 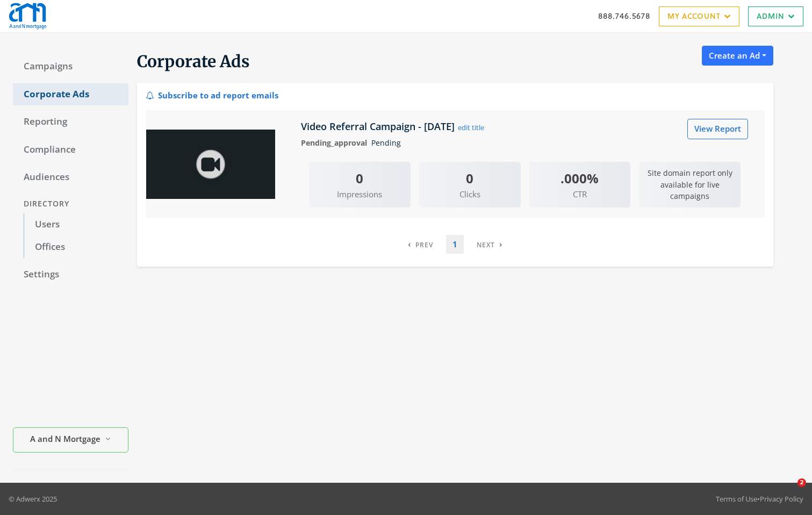 What do you see at coordinates (70, 275) in the screenshot?
I see `a: Settings` at bounding box center [70, 275].